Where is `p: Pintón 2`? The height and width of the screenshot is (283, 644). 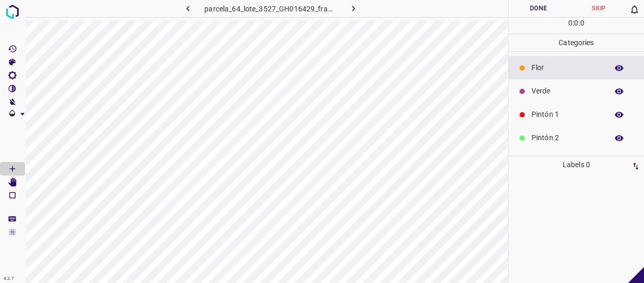
p: Pintón 2 is located at coordinates (567, 137).